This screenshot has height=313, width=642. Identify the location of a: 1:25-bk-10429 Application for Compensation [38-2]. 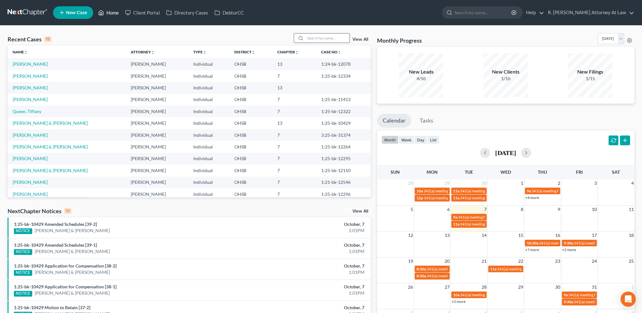
(65, 266).